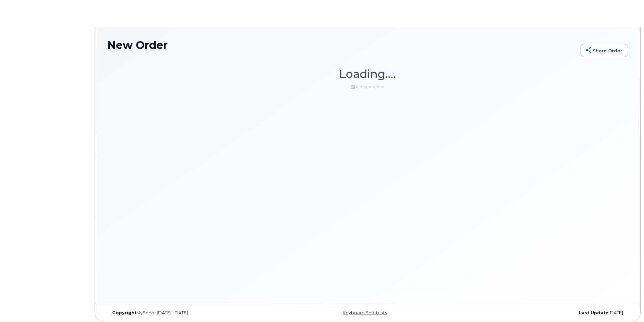 The height and width of the screenshot is (322, 644). What do you see at coordinates (367, 86) in the screenshot?
I see `img: ajax-loader-3a6953c30dc77f0bf724df975f13086db4f4c1262e45940f03d1251963f1bf2e.gif` at bounding box center [367, 86].